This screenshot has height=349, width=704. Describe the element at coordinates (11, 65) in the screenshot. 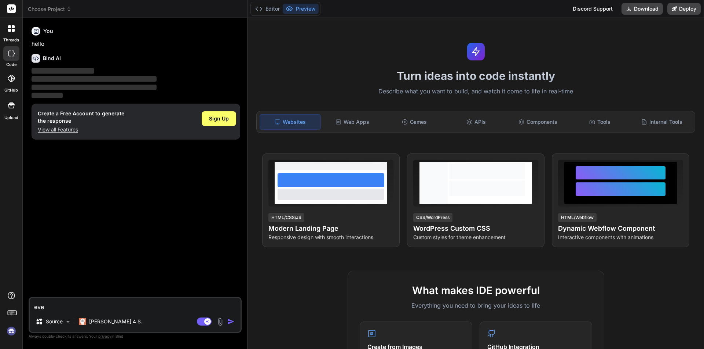

I see `label: code` at that location.